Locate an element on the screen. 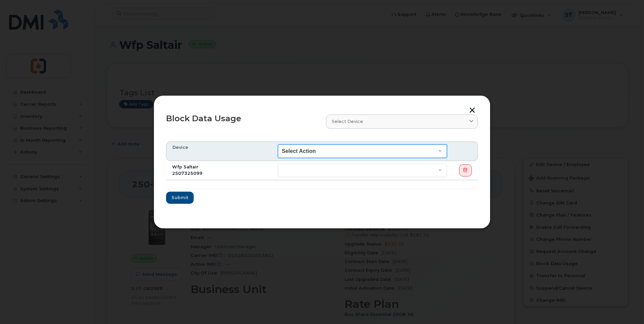 The image size is (644, 324). button: Delete is located at coordinates (465, 170).